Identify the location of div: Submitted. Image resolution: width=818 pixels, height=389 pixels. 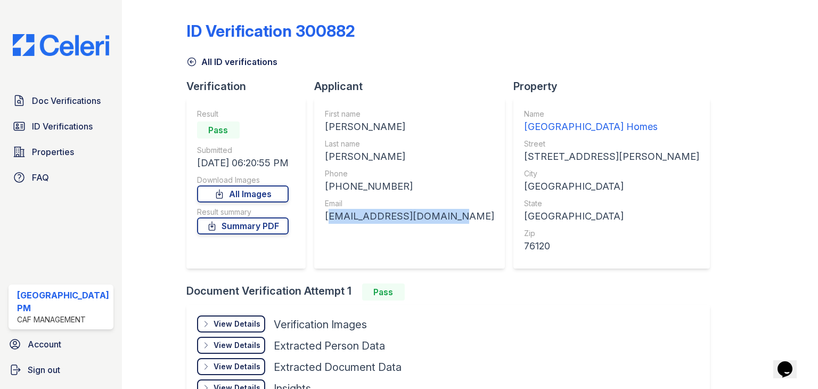
(243, 150).